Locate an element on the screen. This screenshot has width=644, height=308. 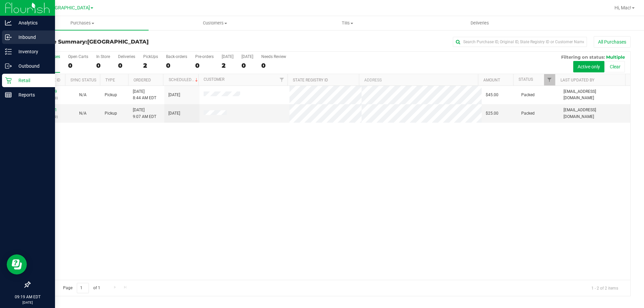
span: $45.00 is located at coordinates (492, 95).